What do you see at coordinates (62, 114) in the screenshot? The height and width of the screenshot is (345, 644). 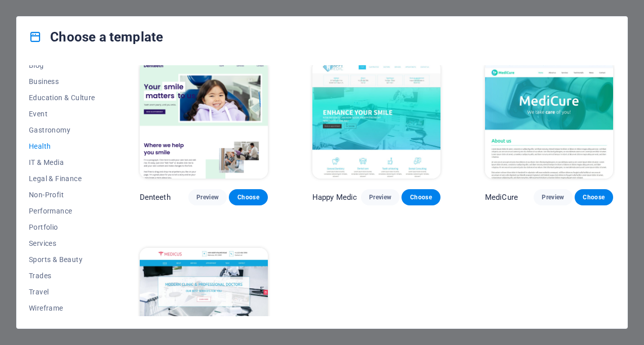 I see `button: Event` at bounding box center [62, 114].